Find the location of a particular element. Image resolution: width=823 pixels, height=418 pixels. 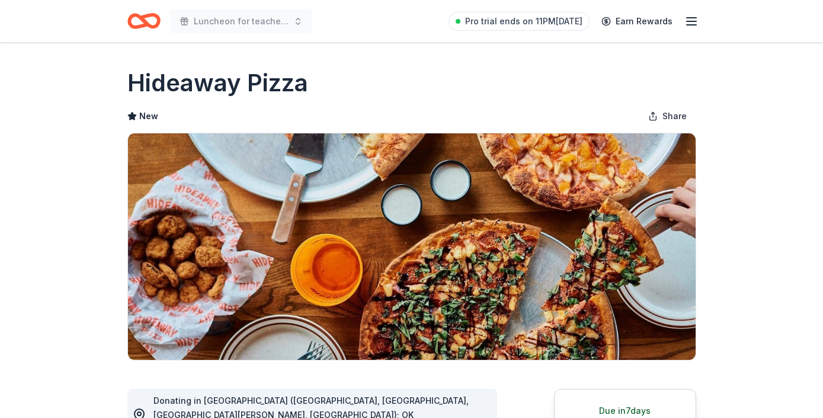

div: Due in 7 days is located at coordinates (625, 411).